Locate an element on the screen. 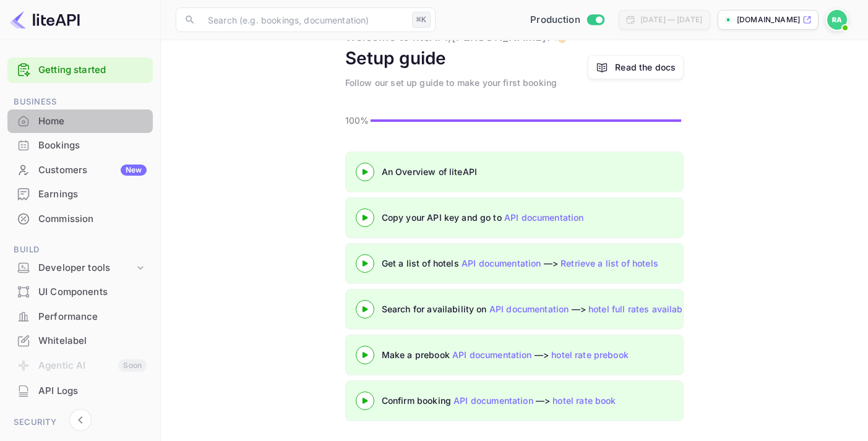 The image size is (868, 441). div: Copy your API key and go to is located at coordinates (537, 217).